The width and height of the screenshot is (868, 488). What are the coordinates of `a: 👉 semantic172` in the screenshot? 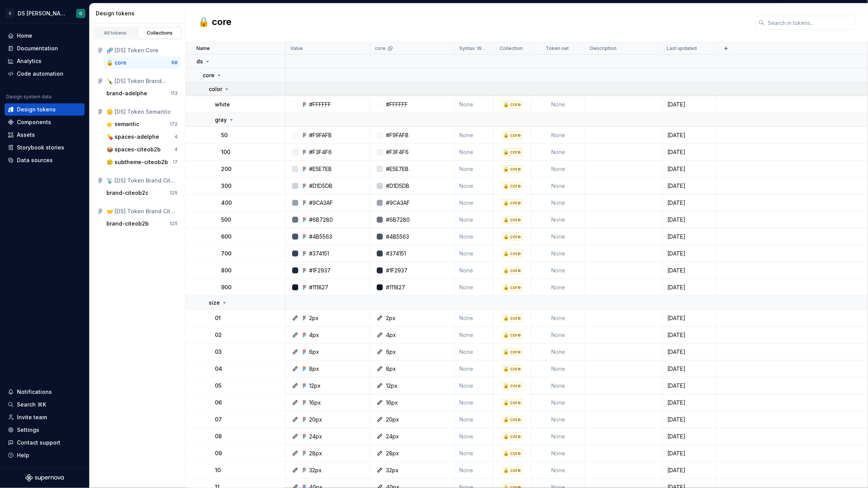 It's located at (142, 124).